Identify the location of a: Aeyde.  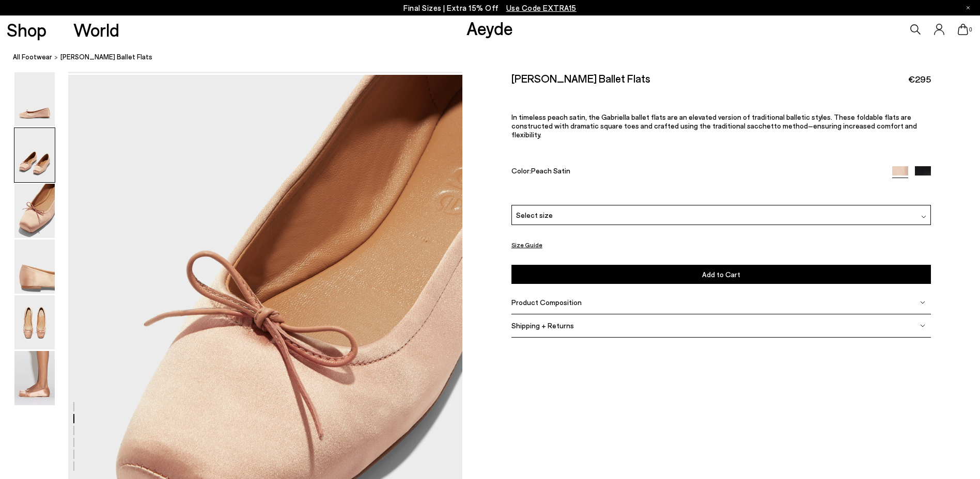
(490, 28).